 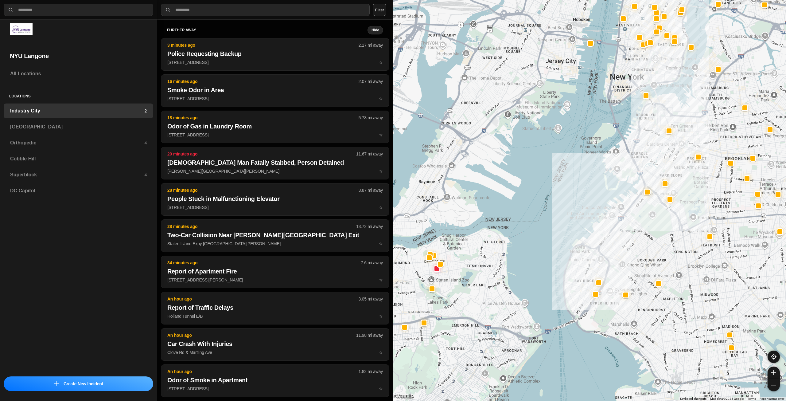 What do you see at coordinates (275, 308) in the screenshot?
I see `h2: Report of Traffic Delays` at bounding box center [275, 308].